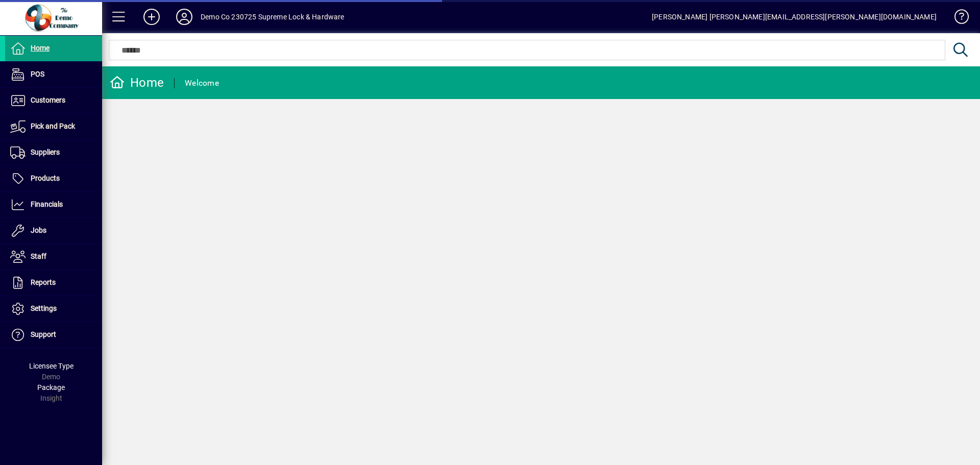 Image resolution: width=980 pixels, height=465 pixels. Describe the element at coordinates (47, 205) in the screenshot. I see `span: Financials` at that location.